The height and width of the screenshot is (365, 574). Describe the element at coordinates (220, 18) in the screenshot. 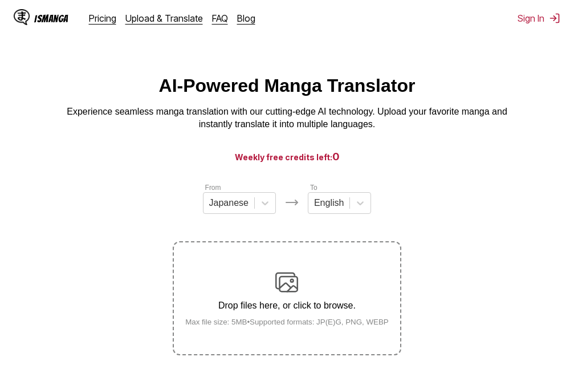

I see `a: FAQ` at that location.